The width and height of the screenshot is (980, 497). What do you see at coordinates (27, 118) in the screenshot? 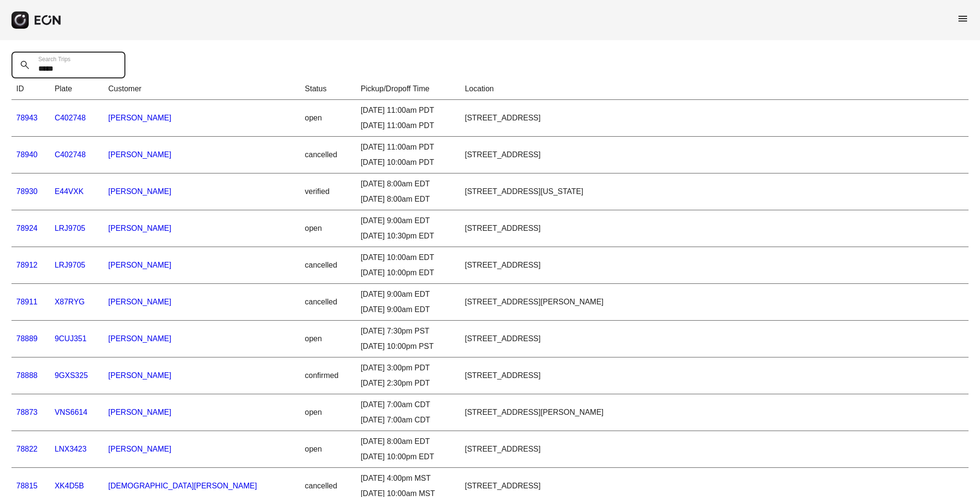
I see `a: 78943` at bounding box center [27, 118].